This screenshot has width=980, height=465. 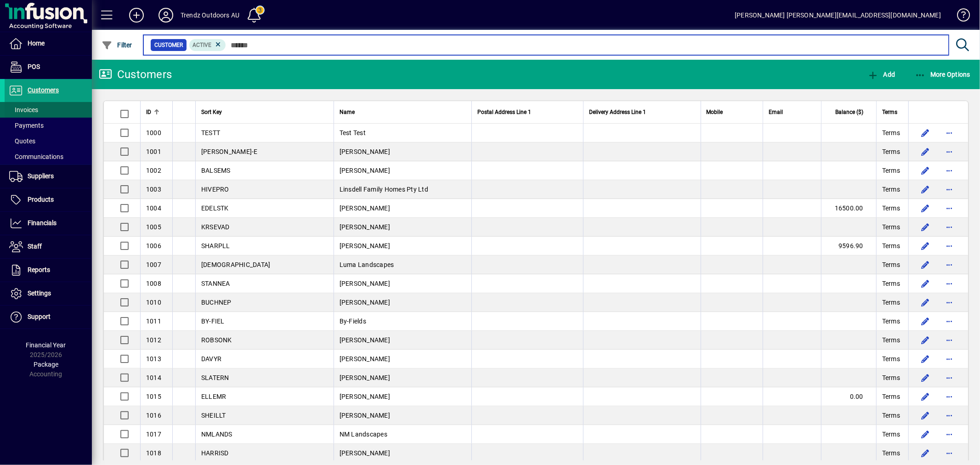 What do you see at coordinates (153, 264) in the screenshot?
I see `span: 1007` at bounding box center [153, 264].